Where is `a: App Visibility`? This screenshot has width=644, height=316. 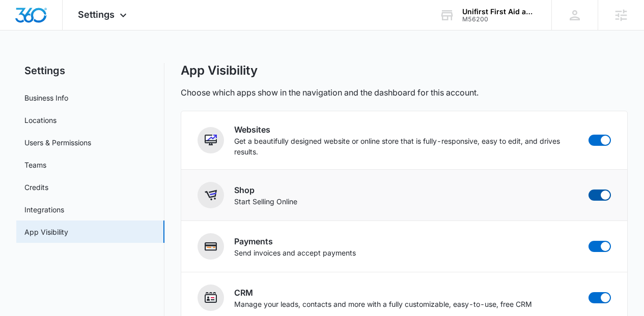 a: App Visibility is located at coordinates (46, 232).